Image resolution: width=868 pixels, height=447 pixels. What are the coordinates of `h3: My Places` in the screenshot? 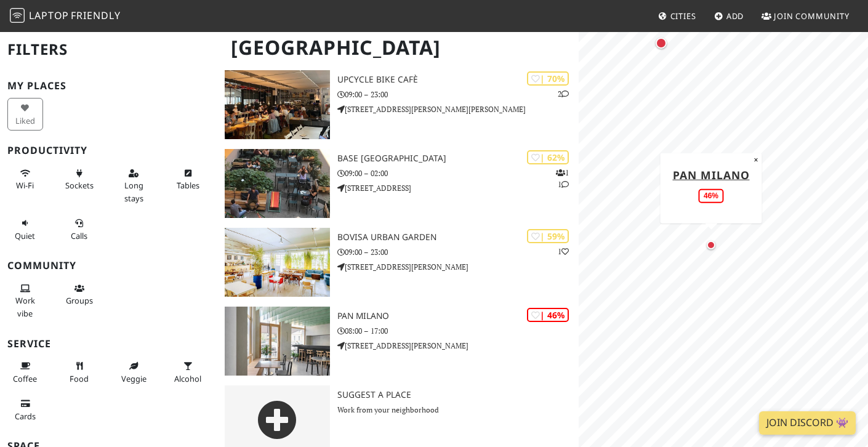 It's located at (108, 86).